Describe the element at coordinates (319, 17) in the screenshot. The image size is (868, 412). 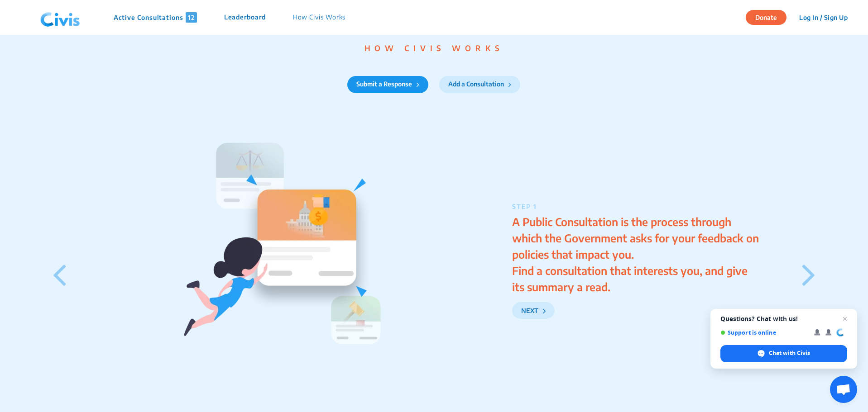
I see `p: How Civis Works` at that location.